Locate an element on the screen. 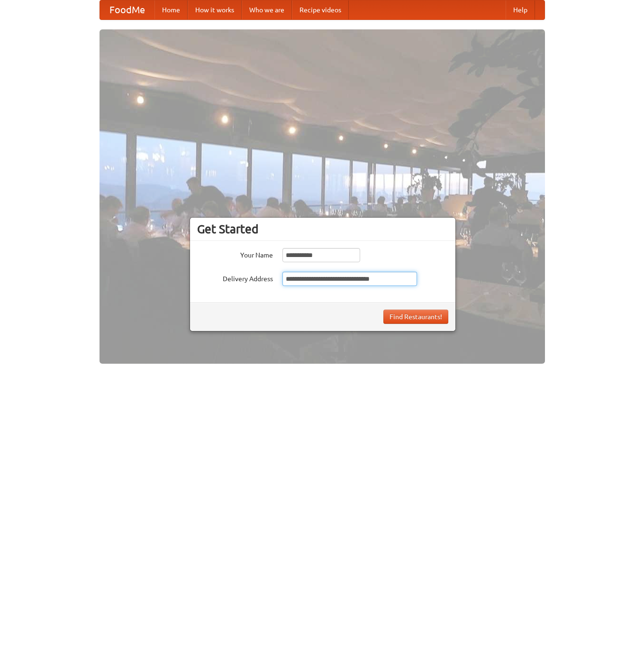 This screenshot has width=644, height=671. a: Help is located at coordinates (521, 10).